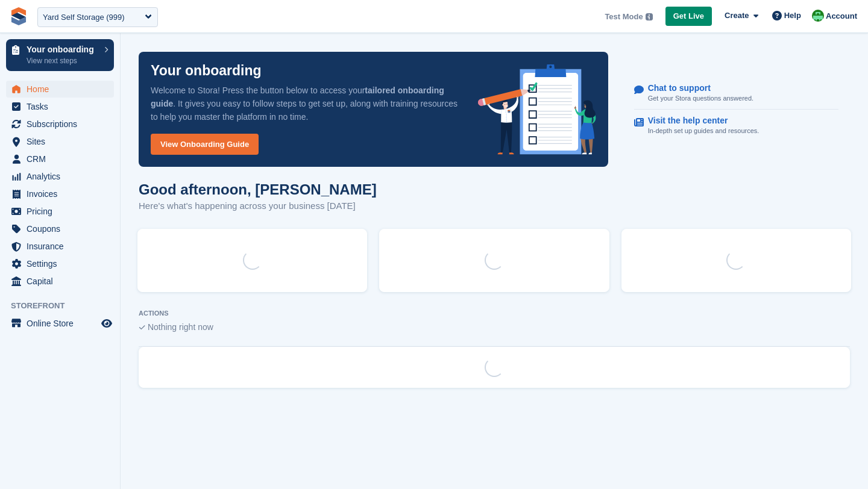 The image size is (868, 489). What do you see at coordinates (84, 18) in the screenshot?
I see `div: Yard Self Storage (999)` at bounding box center [84, 18].